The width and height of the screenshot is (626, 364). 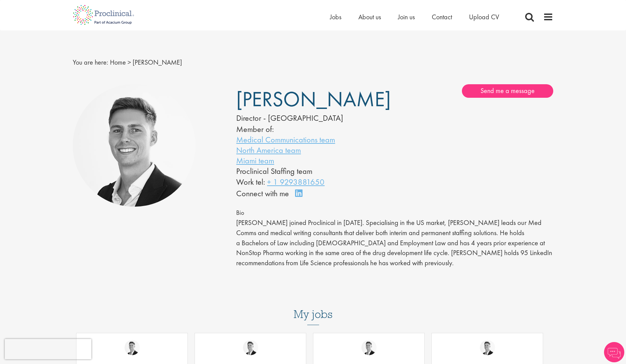 What do you see at coordinates (91, 62) in the screenshot?
I see `span: You are here:` at bounding box center [91, 62].